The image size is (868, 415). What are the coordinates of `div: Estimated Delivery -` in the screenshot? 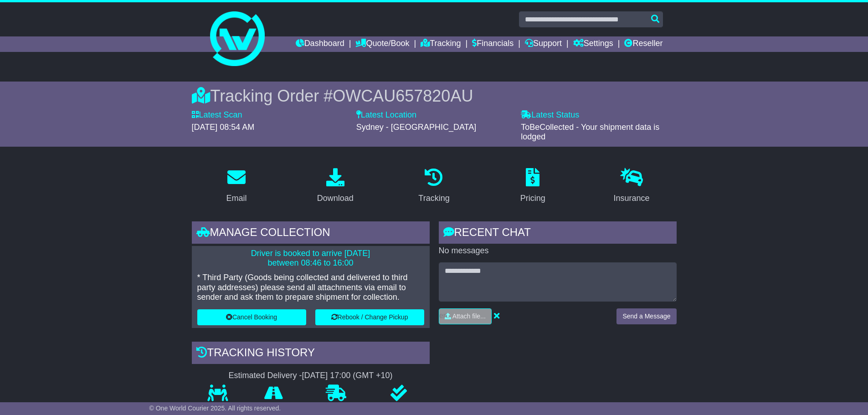 It's located at (311, 376).